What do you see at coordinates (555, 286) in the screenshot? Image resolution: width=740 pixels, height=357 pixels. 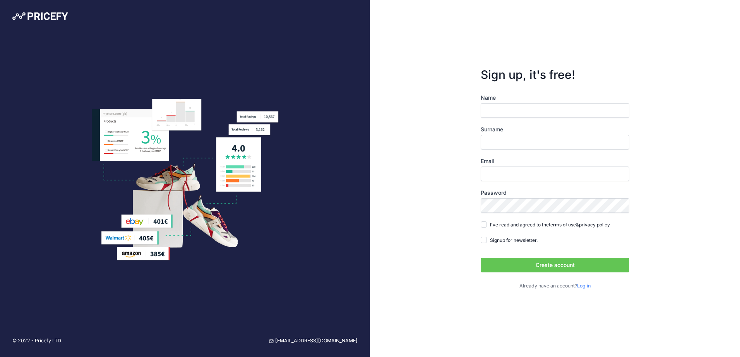 I see `p: Already have an account?` at bounding box center [555, 286].